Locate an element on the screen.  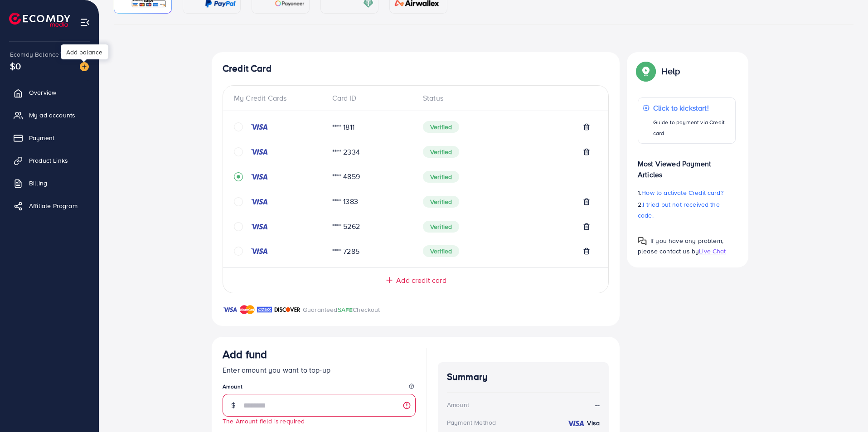
span: Payment is located at coordinates (41, 138).